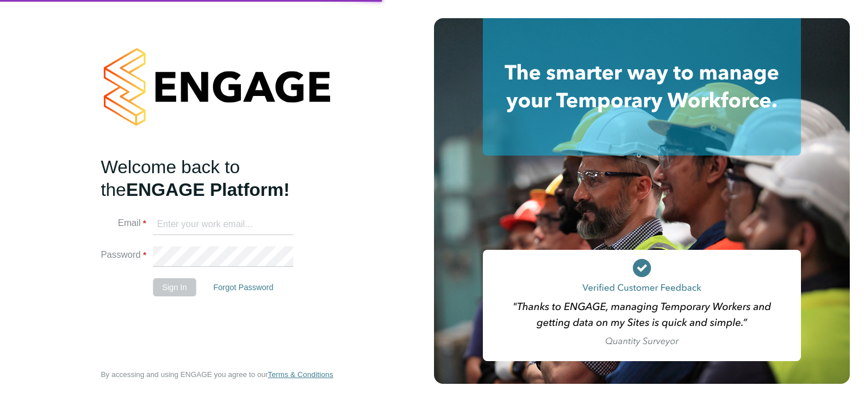 Image resolution: width=868 pixels, height=402 pixels. What do you see at coordinates (300, 375) in the screenshot?
I see `span: Terms & Conditions` at bounding box center [300, 375].